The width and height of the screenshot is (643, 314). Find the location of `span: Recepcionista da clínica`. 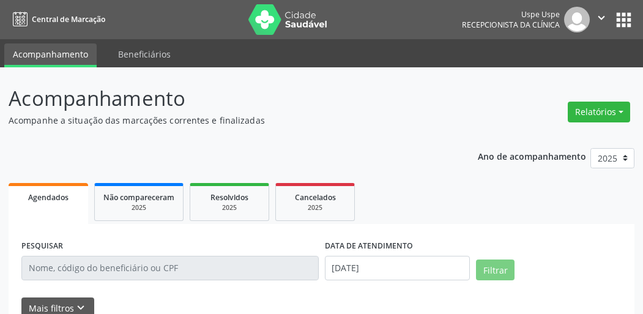

span: Recepcionista da clínica is located at coordinates (511, 24).